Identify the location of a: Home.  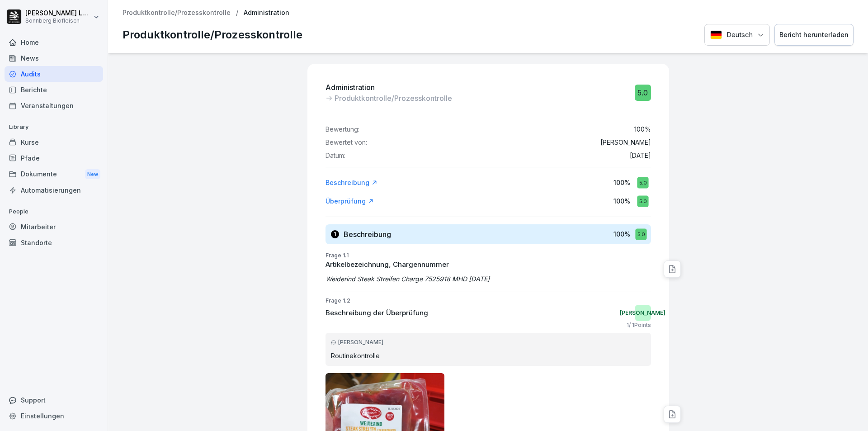
(54, 42).